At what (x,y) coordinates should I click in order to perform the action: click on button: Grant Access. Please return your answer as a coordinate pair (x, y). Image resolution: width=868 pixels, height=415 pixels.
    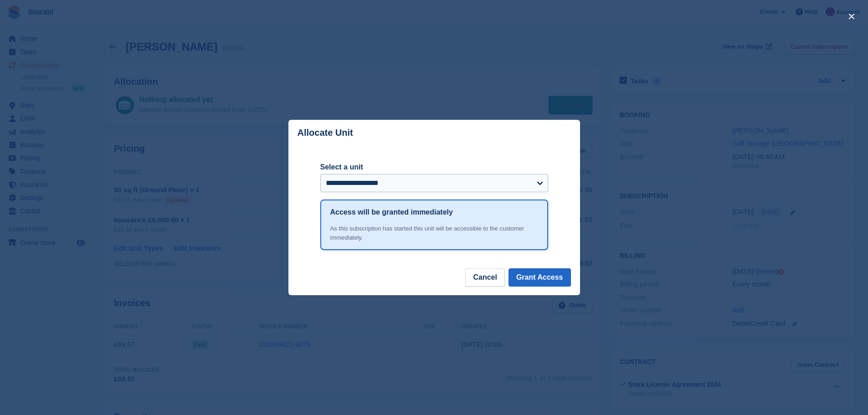
    Looking at the image, I should click on (539, 278).